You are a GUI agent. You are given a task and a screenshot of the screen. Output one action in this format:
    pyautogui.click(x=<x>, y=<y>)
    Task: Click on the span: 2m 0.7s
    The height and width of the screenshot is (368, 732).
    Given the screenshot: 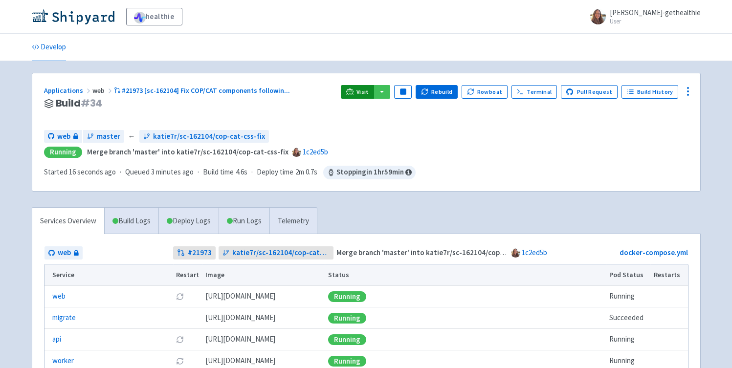 What is the action you would take?
    pyautogui.click(x=306, y=172)
    